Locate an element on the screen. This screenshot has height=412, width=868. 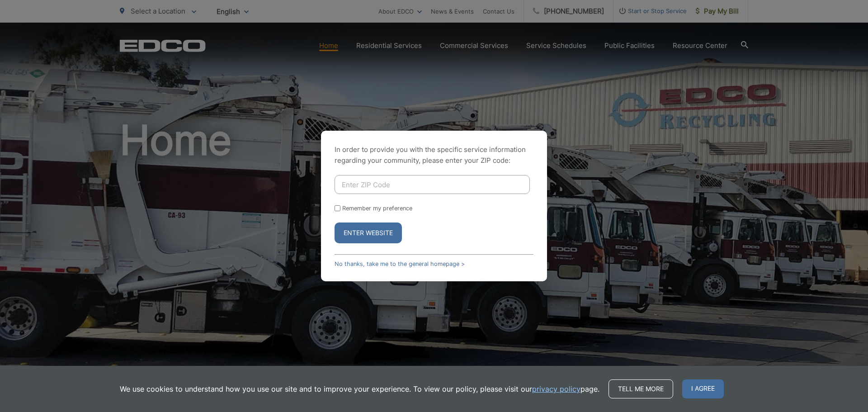
span: I agree is located at coordinates (703, 389).